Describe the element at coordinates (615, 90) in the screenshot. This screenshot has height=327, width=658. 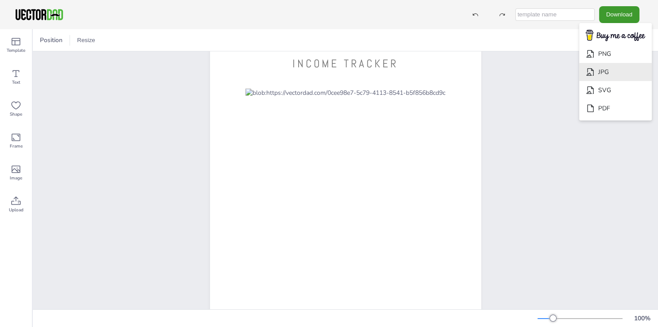
I see `li: SVG` at that location.